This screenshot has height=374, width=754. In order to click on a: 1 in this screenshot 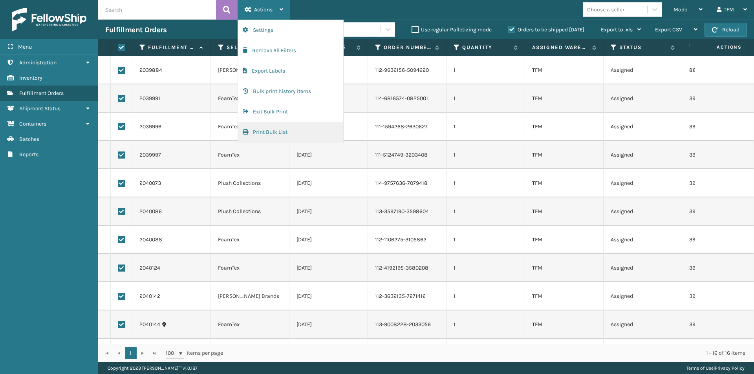, I will do `click(131, 353)`.